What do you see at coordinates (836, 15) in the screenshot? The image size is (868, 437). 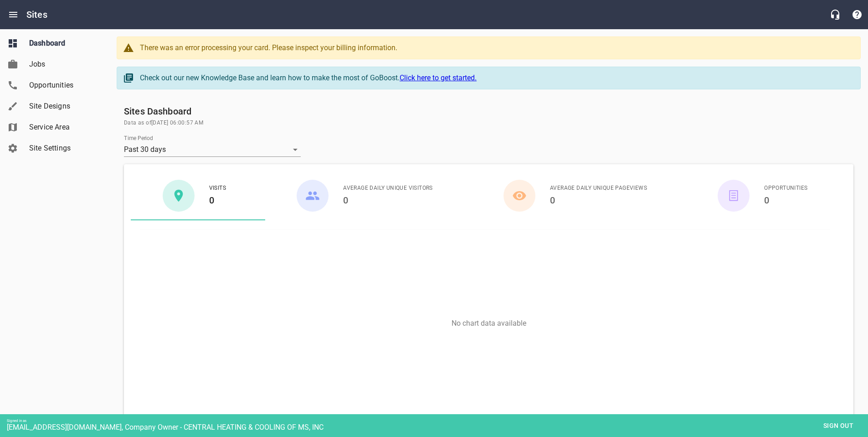 I see `button: Live Chat` at bounding box center [836, 15].